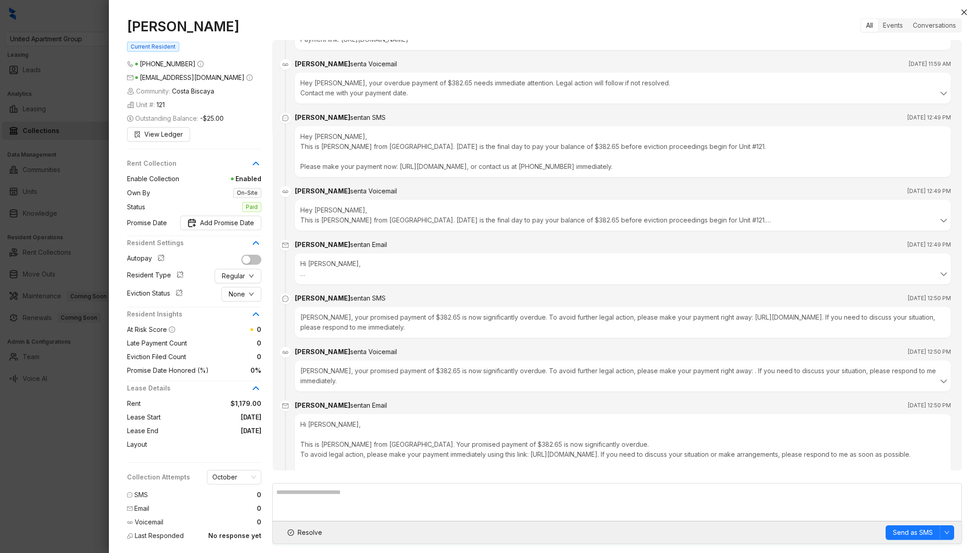  I want to click on div: Events, so click(893, 25).